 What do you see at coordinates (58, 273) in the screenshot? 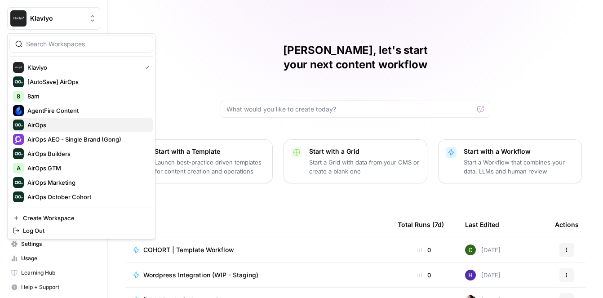
I see `span: Learning Hub` at bounding box center [58, 273].